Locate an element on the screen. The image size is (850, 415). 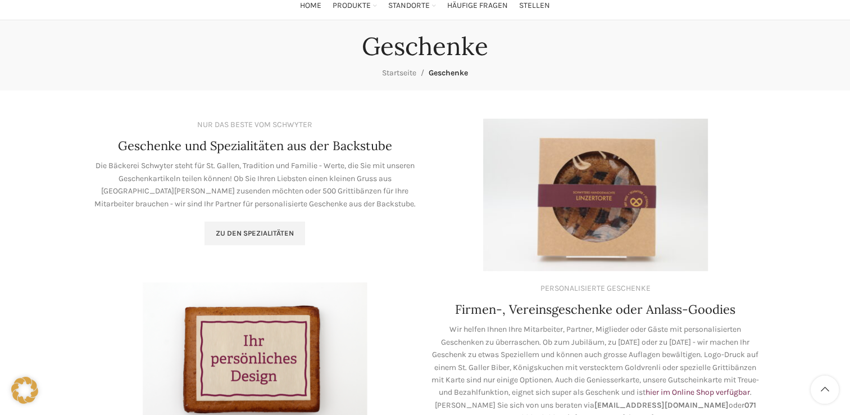
span: Geschenke is located at coordinates (448, 72).